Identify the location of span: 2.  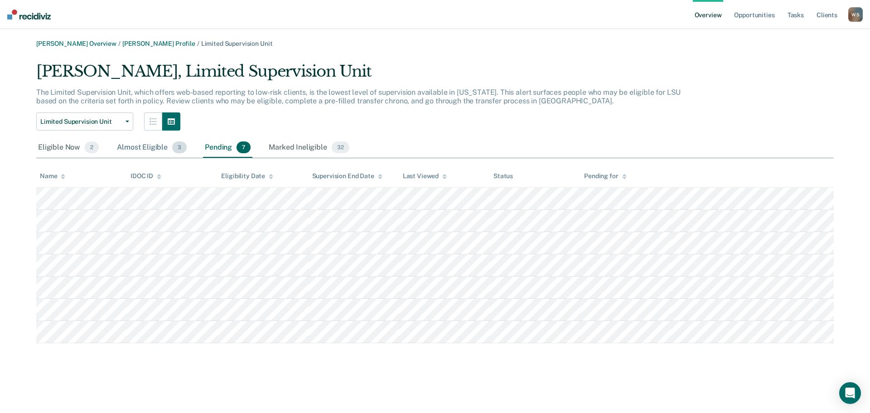
(92, 147).